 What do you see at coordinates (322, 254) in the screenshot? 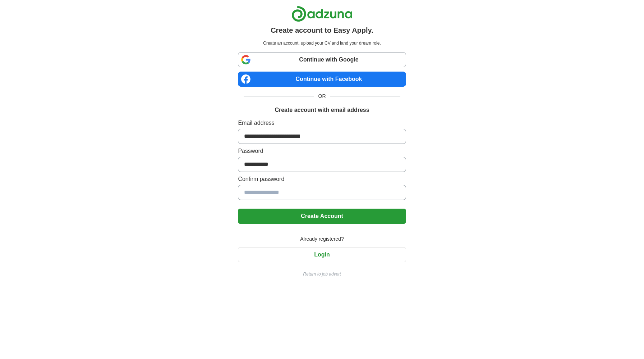
I see `a: Login` at bounding box center [322, 254].